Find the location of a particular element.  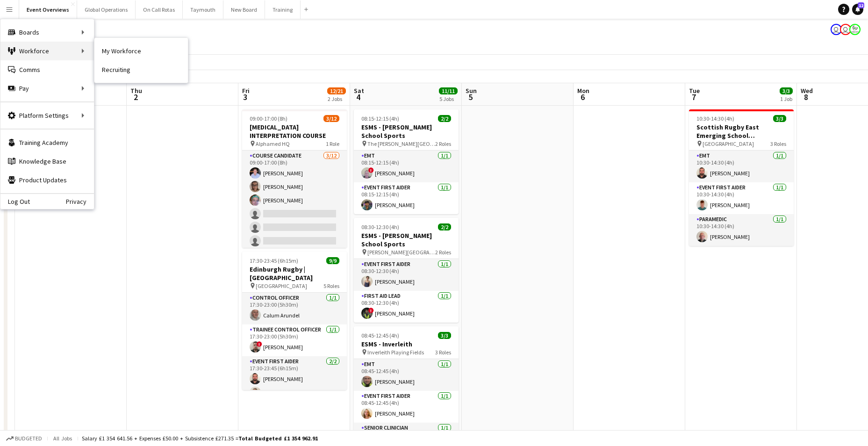

span: 1 Role is located at coordinates (332, 143).